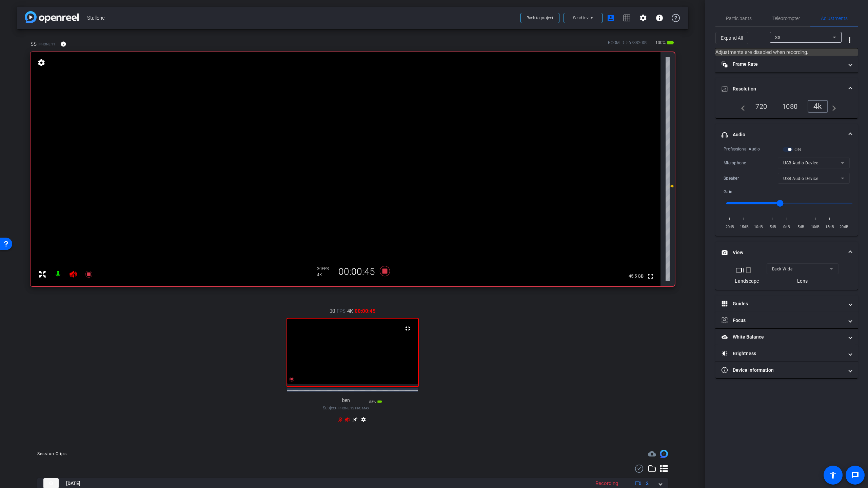  Describe the element at coordinates (332, 311) in the screenshot. I see `span: 30` at that location.